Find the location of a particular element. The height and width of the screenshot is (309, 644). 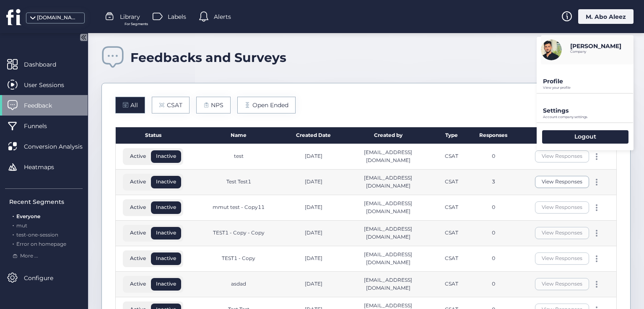

span: mut is located at coordinates (21, 225).